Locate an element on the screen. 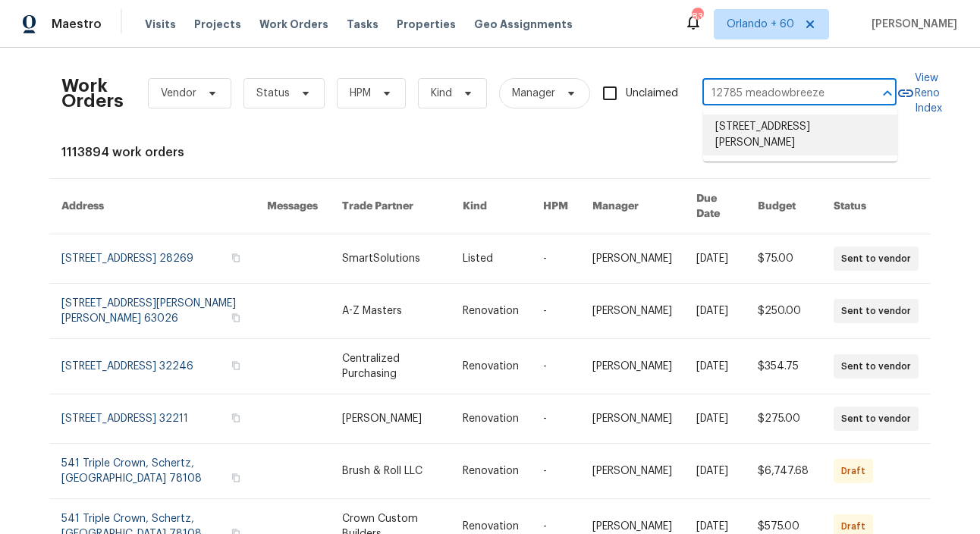 This screenshot has width=980, height=534. span: Vendor is located at coordinates (179, 93).